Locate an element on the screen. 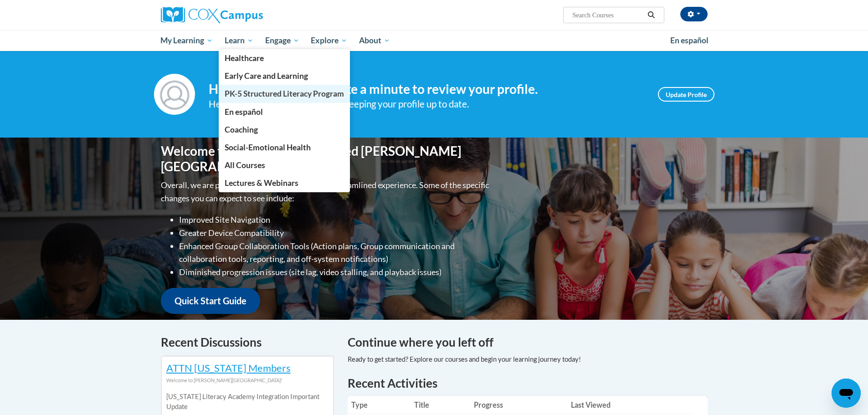 The height and width of the screenshot is (415, 868). th: Progress is located at coordinates (518, 405).